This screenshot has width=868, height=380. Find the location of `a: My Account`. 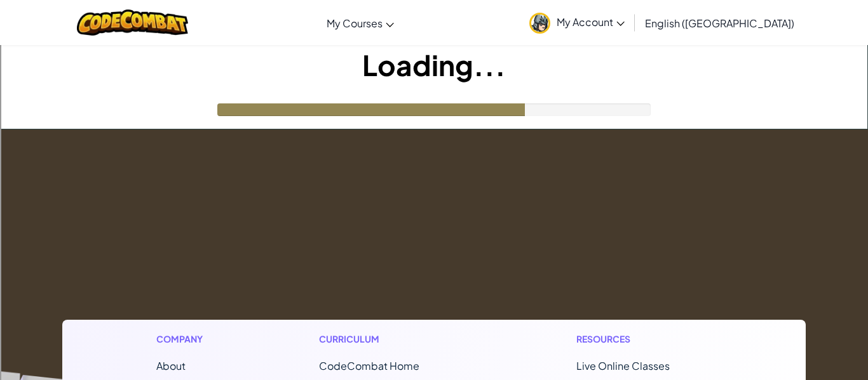

a: My Account is located at coordinates (577, 22).